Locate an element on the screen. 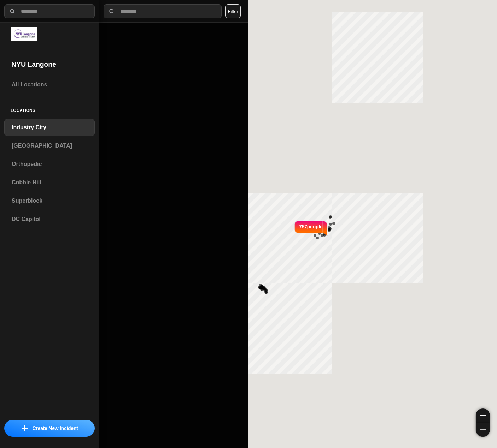 Image resolution: width=497 pixels, height=448 pixels. h2: NYU Langone is located at coordinates (49, 64).